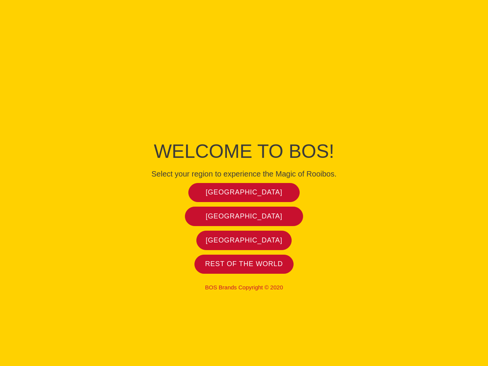  Describe the element at coordinates (244, 264) in the screenshot. I see `a: Rest of the world` at that location.